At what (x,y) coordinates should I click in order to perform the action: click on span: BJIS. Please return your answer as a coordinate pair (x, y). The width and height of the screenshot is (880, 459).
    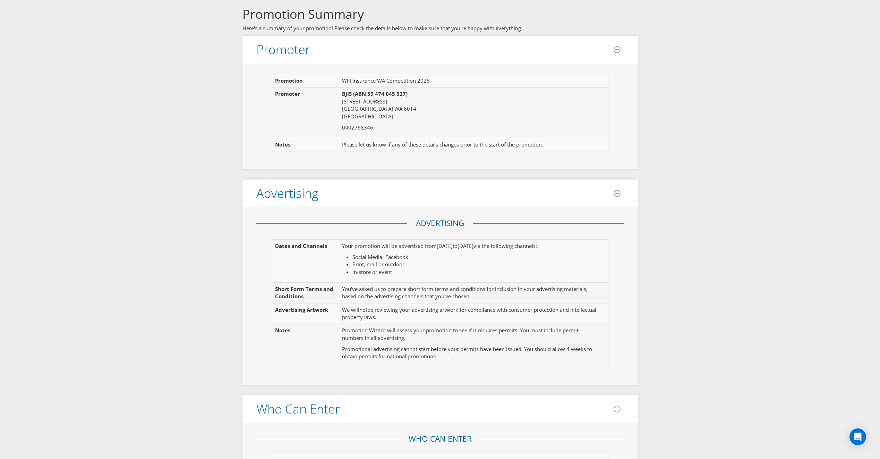
    Looking at the image, I should click on (347, 94).